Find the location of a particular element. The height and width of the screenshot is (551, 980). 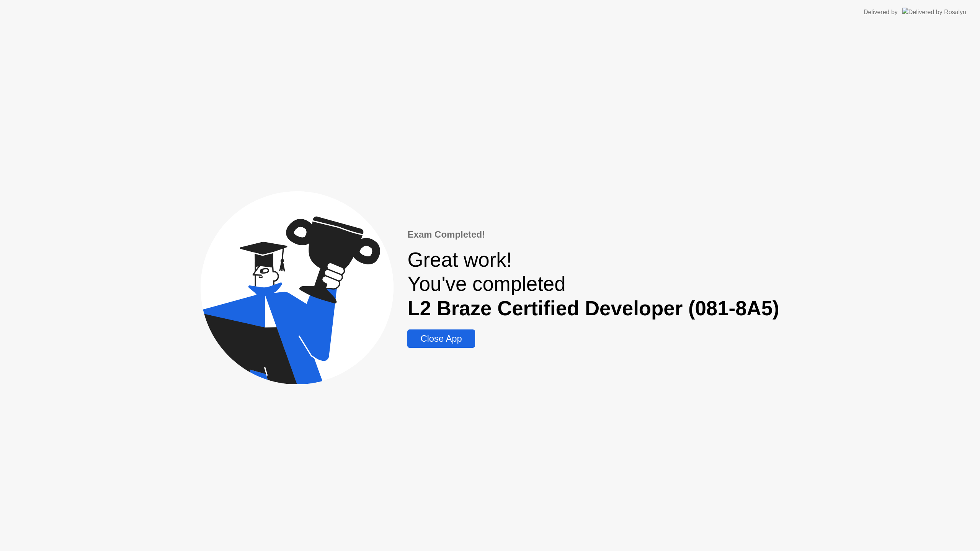

button: Close App is located at coordinates (441, 339).